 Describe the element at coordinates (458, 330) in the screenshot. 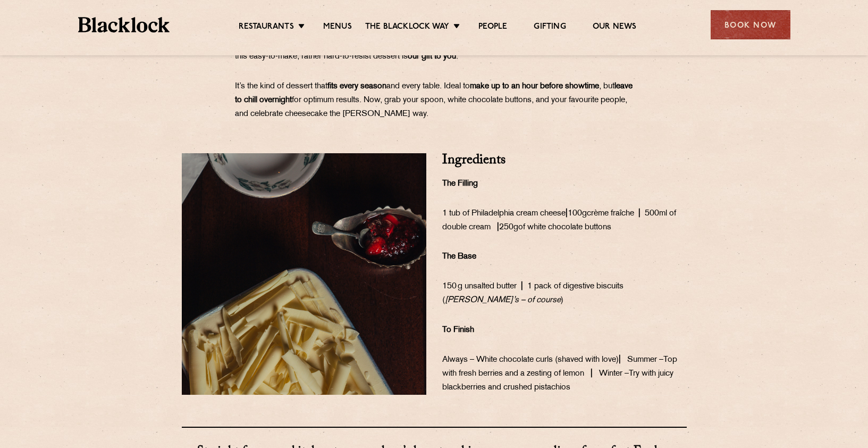

I see `span: To Finish` at that location.